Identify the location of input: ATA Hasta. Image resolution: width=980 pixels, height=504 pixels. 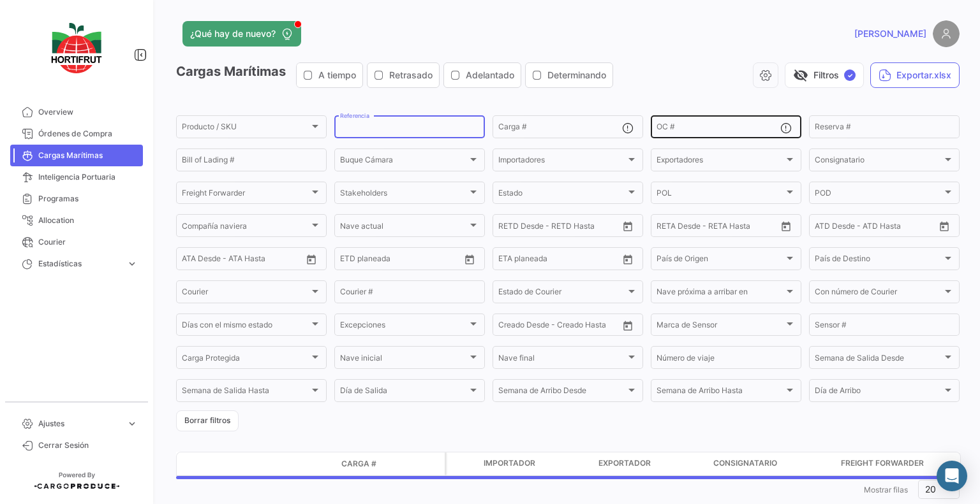
(259, 261).